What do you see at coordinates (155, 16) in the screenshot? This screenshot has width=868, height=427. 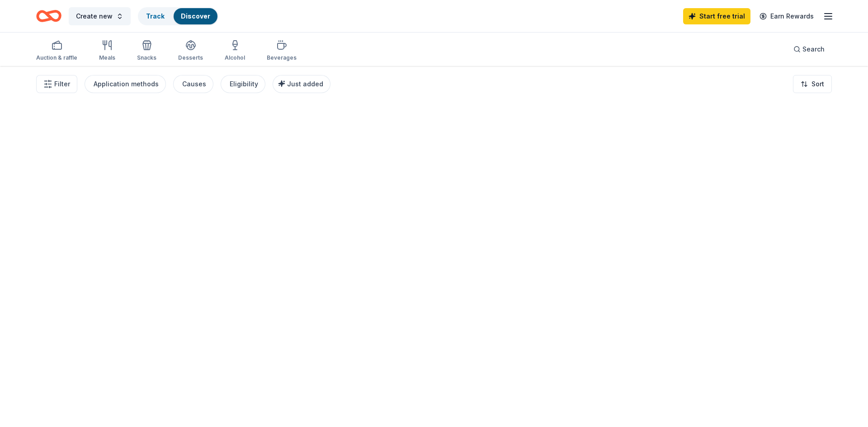 I see `a: Track` at bounding box center [155, 16].